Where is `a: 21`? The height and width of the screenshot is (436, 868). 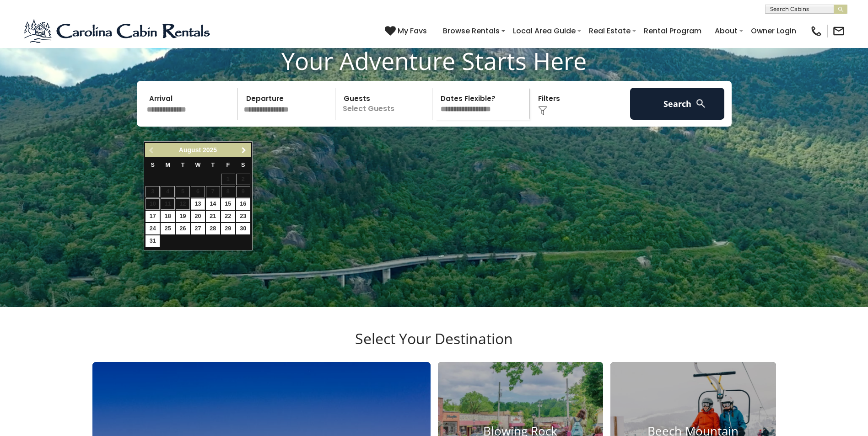
a: 21 is located at coordinates (213, 216).